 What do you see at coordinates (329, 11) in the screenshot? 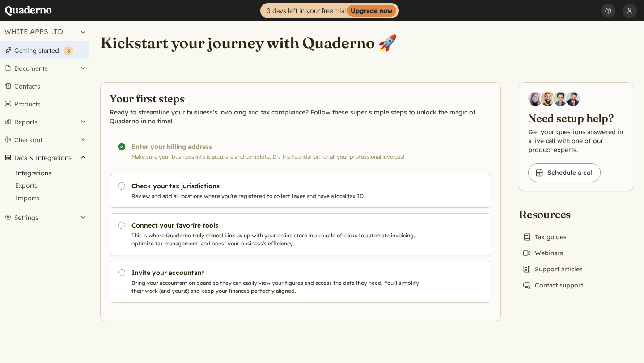
I see `a: 0 days left in your free trialUpgrade now` at bounding box center [329, 11].